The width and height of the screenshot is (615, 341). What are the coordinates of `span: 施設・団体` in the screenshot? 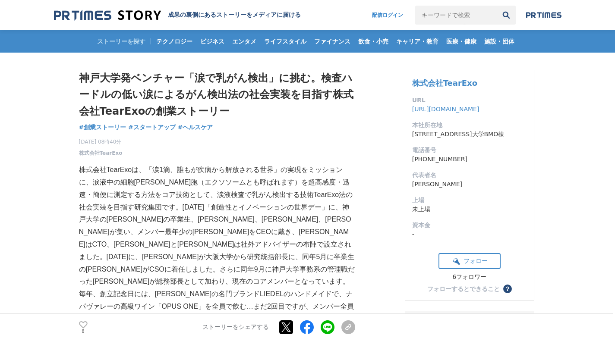 It's located at (499, 41).